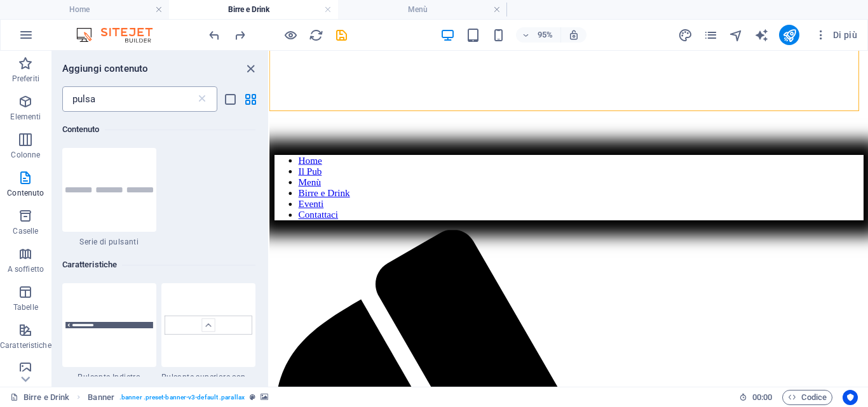 The image size is (868, 407). What do you see at coordinates (39, 397) in the screenshot?
I see `a: Fai clic per annullare la selezione. Doppio clic per aprire le pagine` at bounding box center [39, 397].